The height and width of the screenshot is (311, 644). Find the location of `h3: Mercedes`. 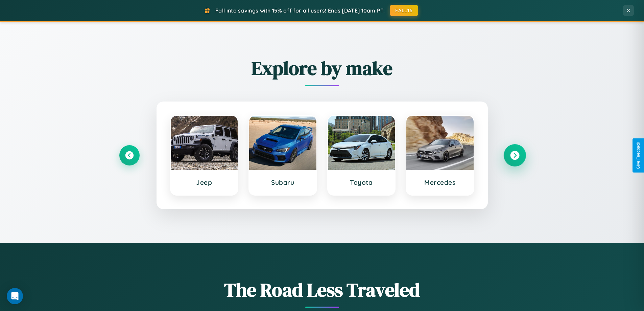

h3: Mercedes is located at coordinates (440, 182).